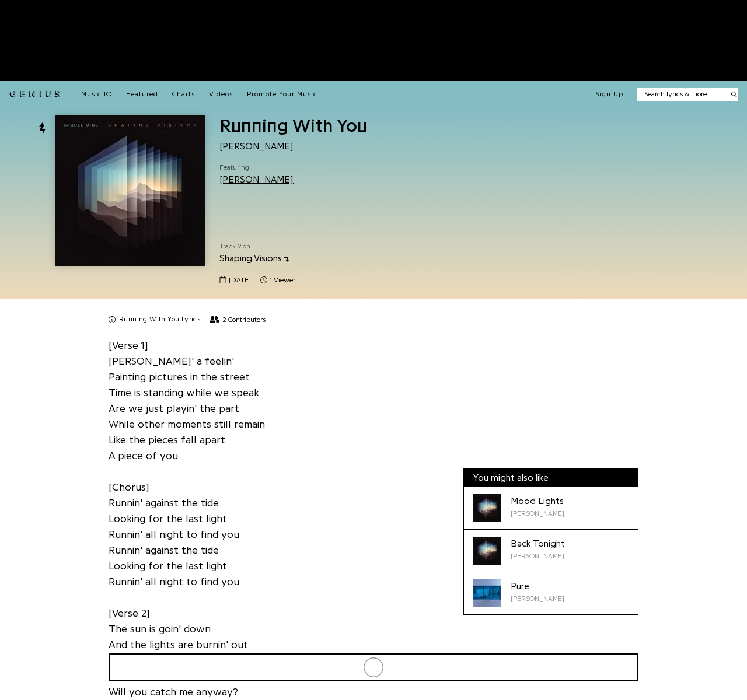 Image resolution: width=747 pixels, height=700 pixels. I want to click on a: Shaping Visions, so click(254, 259).